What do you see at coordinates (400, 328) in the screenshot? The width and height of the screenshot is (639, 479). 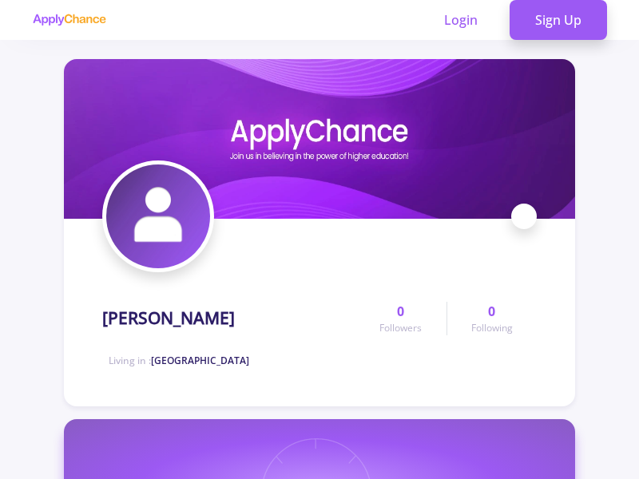 I see `span: Followers` at bounding box center [400, 328].